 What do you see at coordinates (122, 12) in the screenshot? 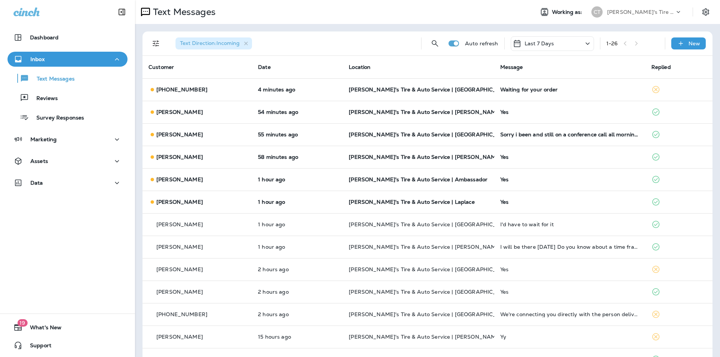
I see `button: Collapse Sidebar` at bounding box center [122, 12].